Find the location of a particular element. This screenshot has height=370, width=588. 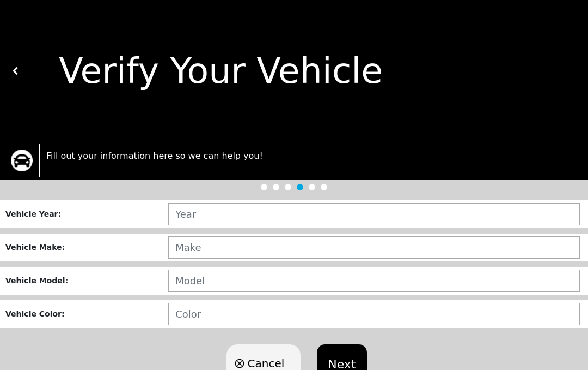

input: Color is located at coordinates (374, 314).